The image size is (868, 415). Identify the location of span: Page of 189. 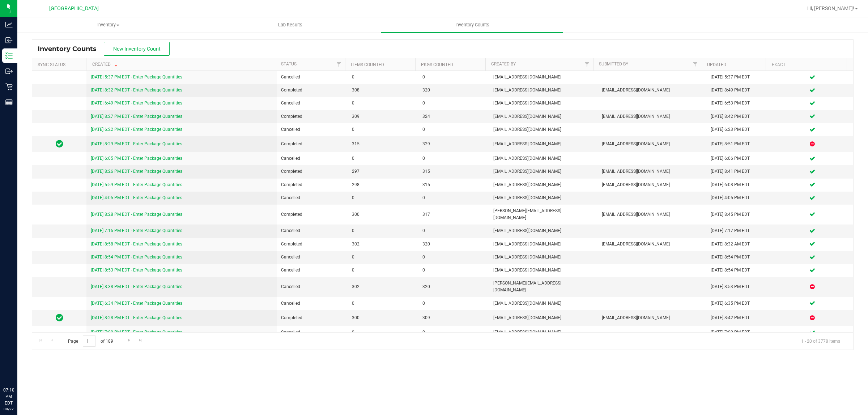
(91, 341).